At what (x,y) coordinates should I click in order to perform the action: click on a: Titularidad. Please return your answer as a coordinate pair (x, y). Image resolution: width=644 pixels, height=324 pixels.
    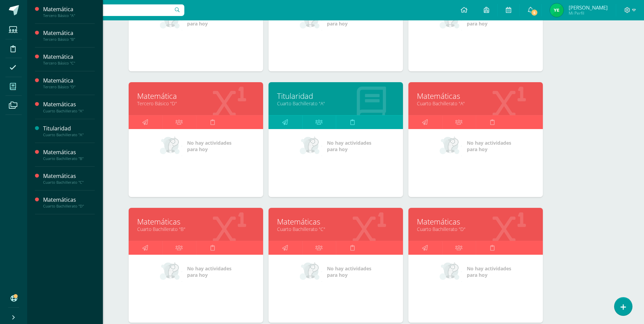
    Looking at the image, I should click on (335, 96).